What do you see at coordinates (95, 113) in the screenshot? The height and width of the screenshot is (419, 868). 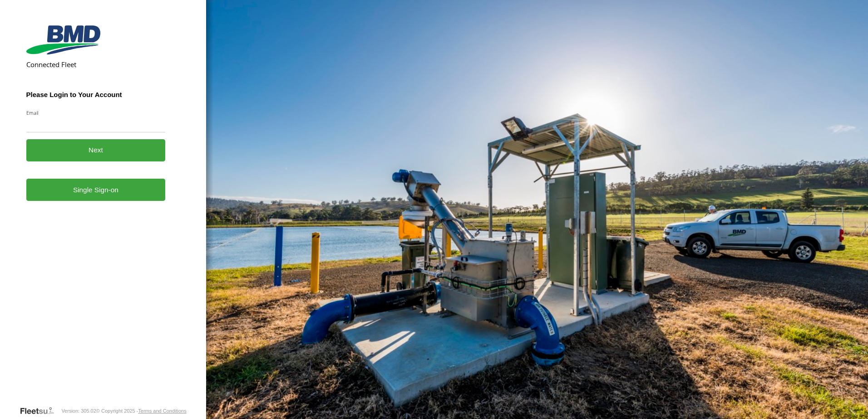 I see `label: Email` at bounding box center [95, 113].